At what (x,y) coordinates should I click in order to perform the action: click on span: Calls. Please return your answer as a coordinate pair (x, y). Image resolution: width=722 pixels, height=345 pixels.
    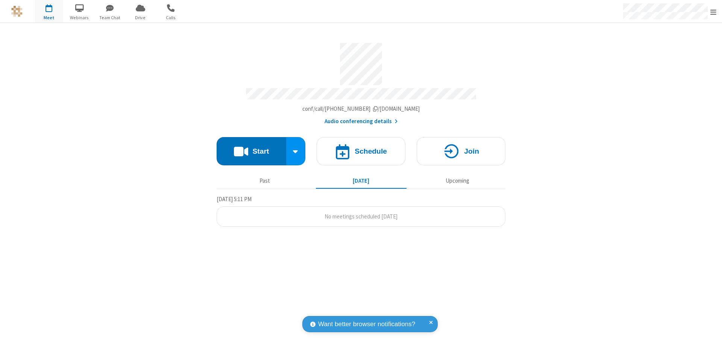
    Looking at the image, I should click on (171, 18).